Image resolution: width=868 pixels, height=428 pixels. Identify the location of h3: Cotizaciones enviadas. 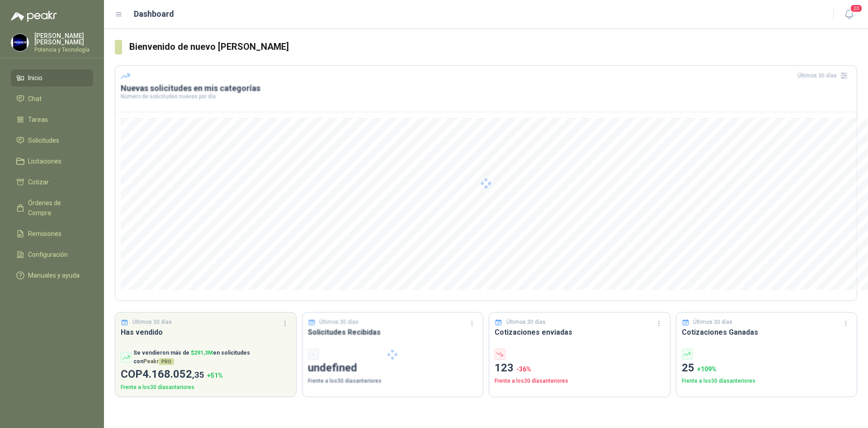
(579, 332).